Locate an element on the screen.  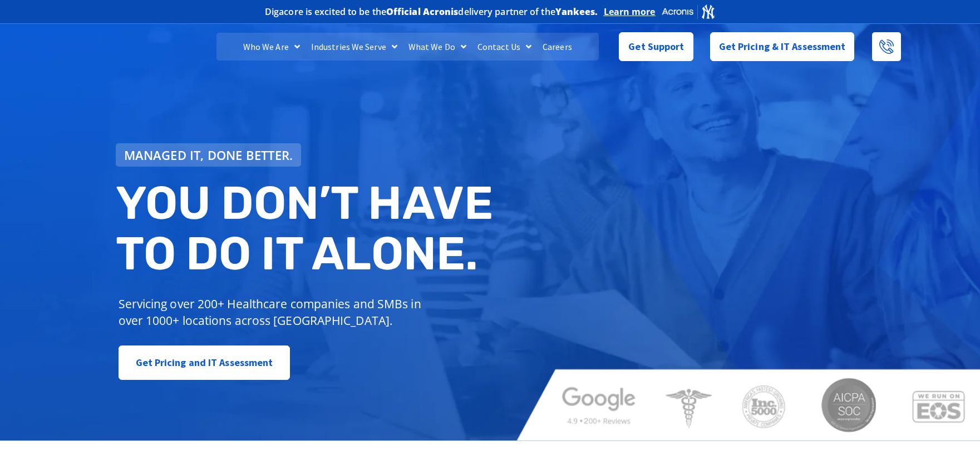
a: Industries We Serve is located at coordinates (354, 47).